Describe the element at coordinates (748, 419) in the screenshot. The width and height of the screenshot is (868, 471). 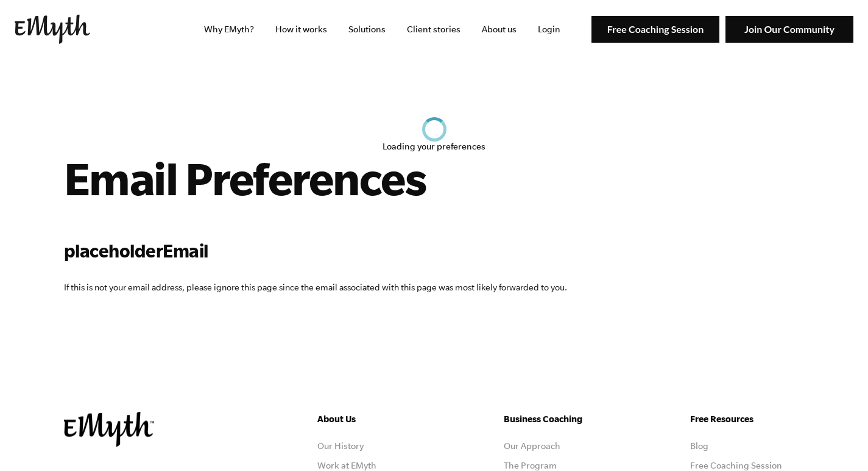
I see `h5: Free Resources` at that location.